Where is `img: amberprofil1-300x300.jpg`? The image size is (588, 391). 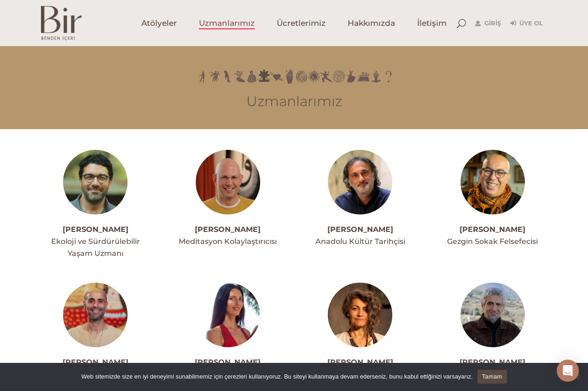 img: amberprofil1-300x300.jpg is located at coordinates (228, 315).